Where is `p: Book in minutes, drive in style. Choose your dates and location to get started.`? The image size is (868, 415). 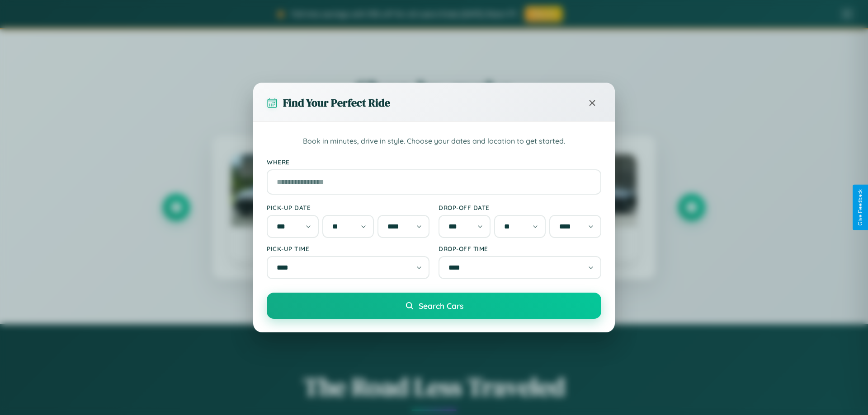 p: Book in minutes, drive in style. Choose your dates and location to get started. is located at coordinates (434, 142).